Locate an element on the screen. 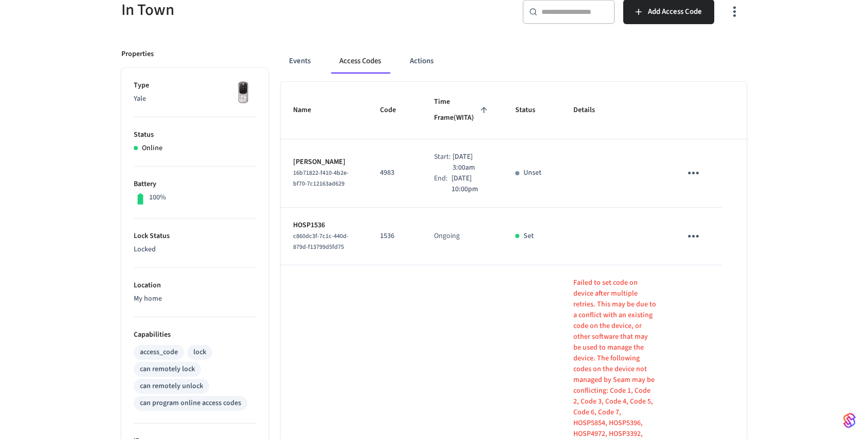 This screenshot has height=439, width=868. span: Name is located at coordinates (309, 110).